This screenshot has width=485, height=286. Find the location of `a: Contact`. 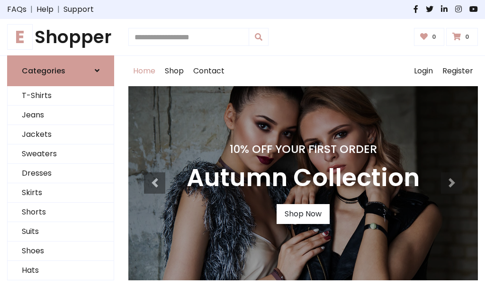

a: Contact is located at coordinates (209, 71).